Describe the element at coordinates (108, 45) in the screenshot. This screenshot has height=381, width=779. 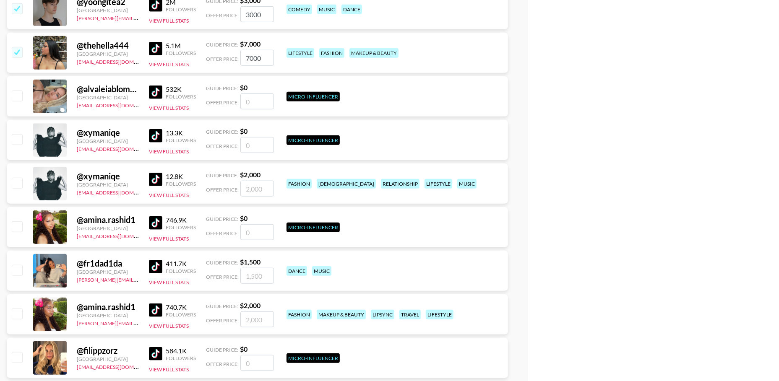
I see `div: @ thehella444` at that location.